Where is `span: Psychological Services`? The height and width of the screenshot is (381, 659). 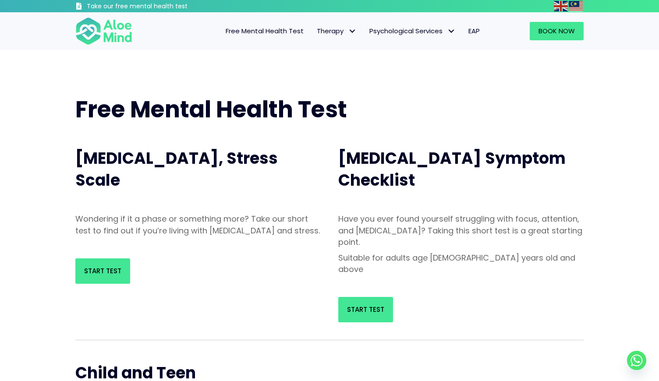
span: Psychological Services is located at coordinates (412, 31).